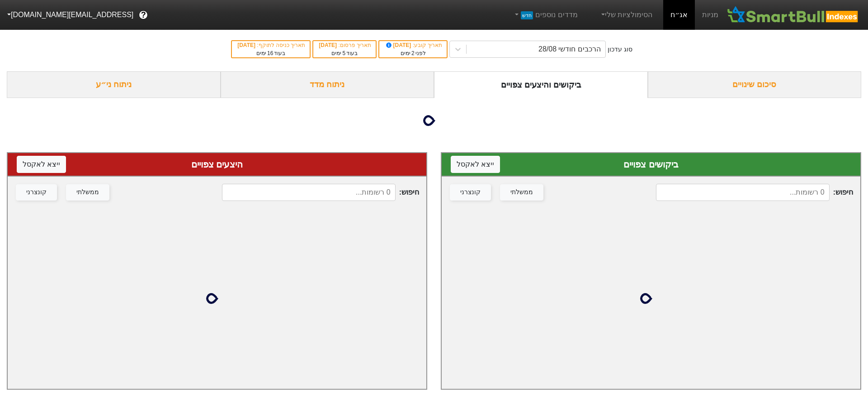 The image size is (868, 415). I want to click on a: הסימולציות שלי, so click(626, 15).